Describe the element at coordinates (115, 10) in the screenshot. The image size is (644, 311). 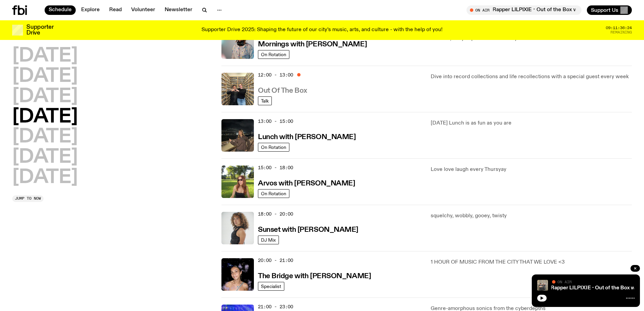
I see `a: Read` at that location.